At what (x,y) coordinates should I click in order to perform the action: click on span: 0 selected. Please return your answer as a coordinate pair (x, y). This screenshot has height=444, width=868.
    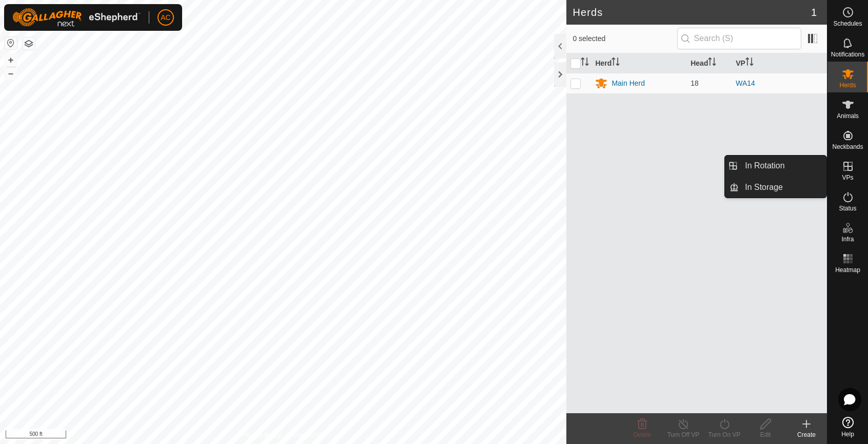
    Looking at the image, I should click on (624, 39).